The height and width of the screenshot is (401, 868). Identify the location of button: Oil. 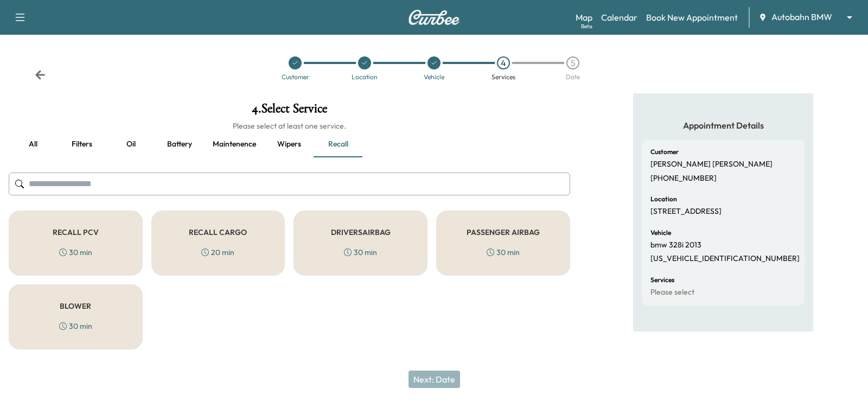
(131, 144).